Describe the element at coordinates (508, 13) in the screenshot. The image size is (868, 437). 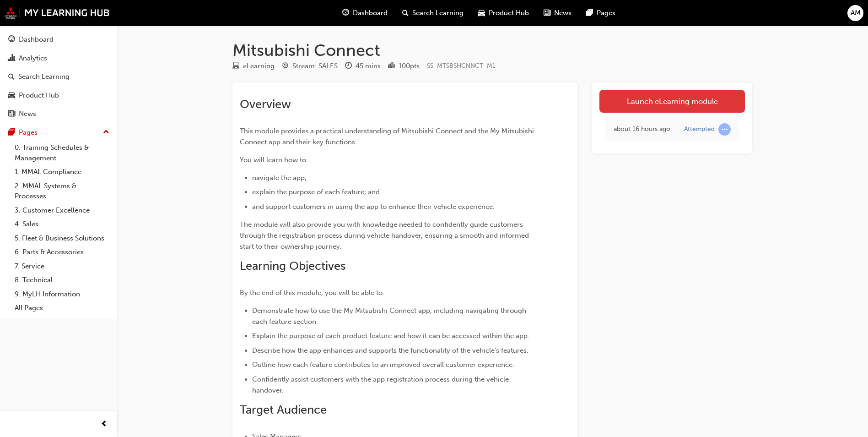
I see `span: Product Hub` at that location.